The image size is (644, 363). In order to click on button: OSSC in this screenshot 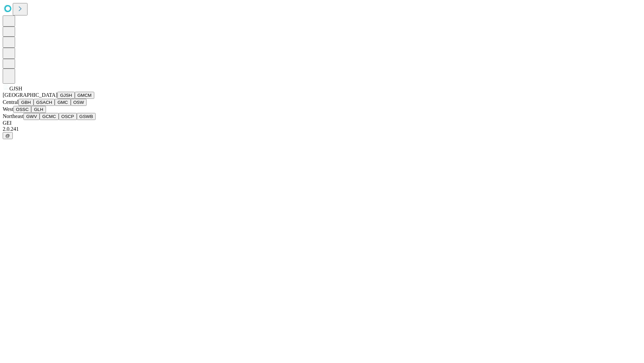, I will do `click(22, 109)`.